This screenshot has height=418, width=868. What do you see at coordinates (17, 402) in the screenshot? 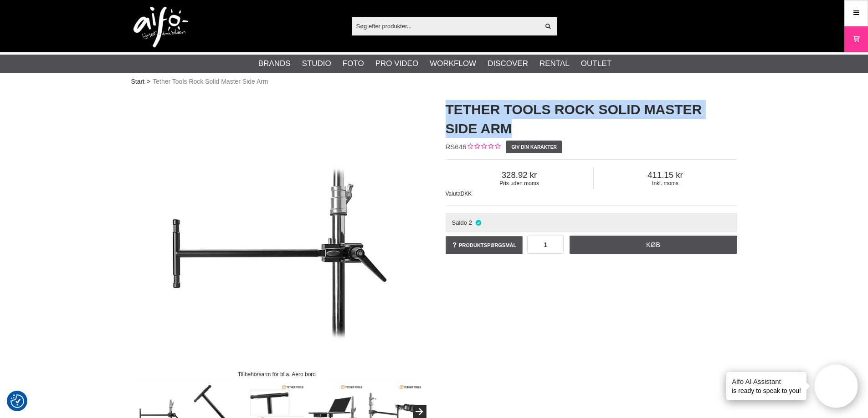
I see `img: Revisit consent button` at bounding box center [17, 402].